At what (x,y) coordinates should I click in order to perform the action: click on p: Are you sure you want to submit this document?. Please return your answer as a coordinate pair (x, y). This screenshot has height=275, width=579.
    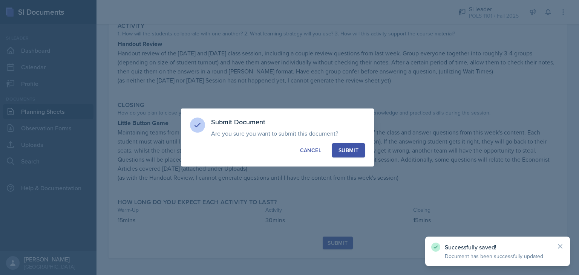
    Looking at the image, I should click on (288, 133).